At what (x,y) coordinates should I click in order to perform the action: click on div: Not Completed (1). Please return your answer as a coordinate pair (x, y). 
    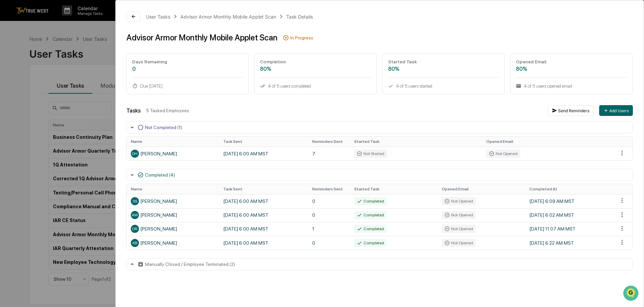
    Looking at the image, I should click on (163, 127).